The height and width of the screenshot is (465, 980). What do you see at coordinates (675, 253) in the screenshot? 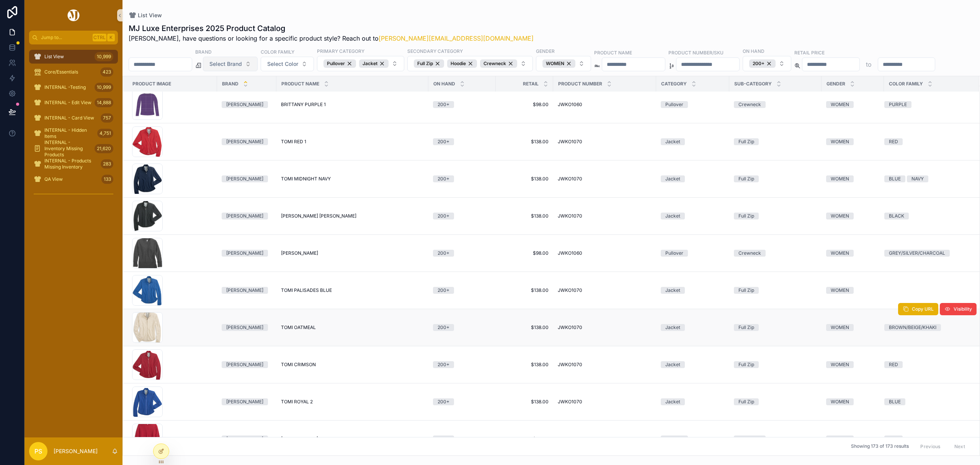
I see `div: Pullover` at bounding box center [675, 253].